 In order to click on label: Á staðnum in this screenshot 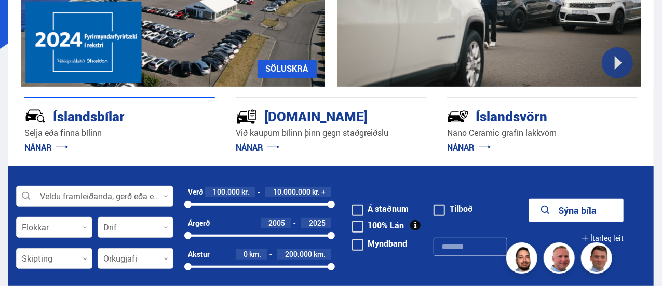, I will do `click(380, 209)`.